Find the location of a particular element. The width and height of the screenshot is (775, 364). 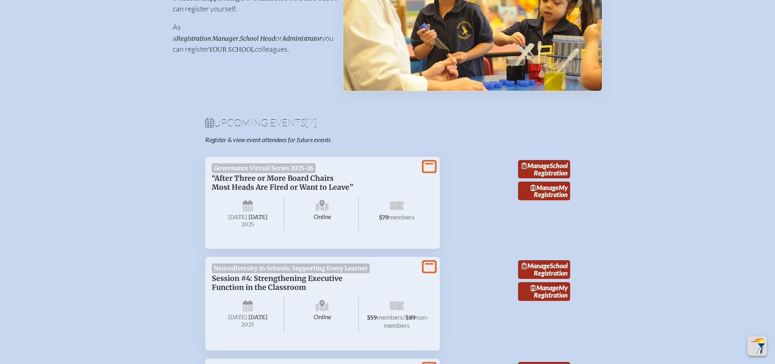

span: “After Three or More Board Chairs Most Heads Are Fired or Want to Leave” is located at coordinates (282, 183).